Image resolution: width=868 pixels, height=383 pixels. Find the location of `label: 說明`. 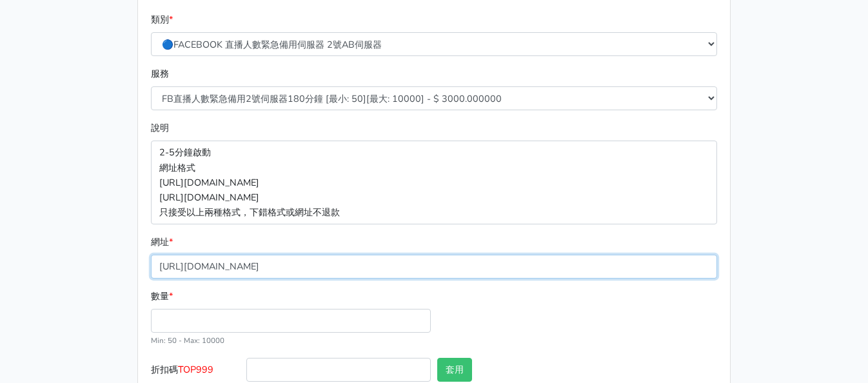

label: 說明 is located at coordinates (160, 128).